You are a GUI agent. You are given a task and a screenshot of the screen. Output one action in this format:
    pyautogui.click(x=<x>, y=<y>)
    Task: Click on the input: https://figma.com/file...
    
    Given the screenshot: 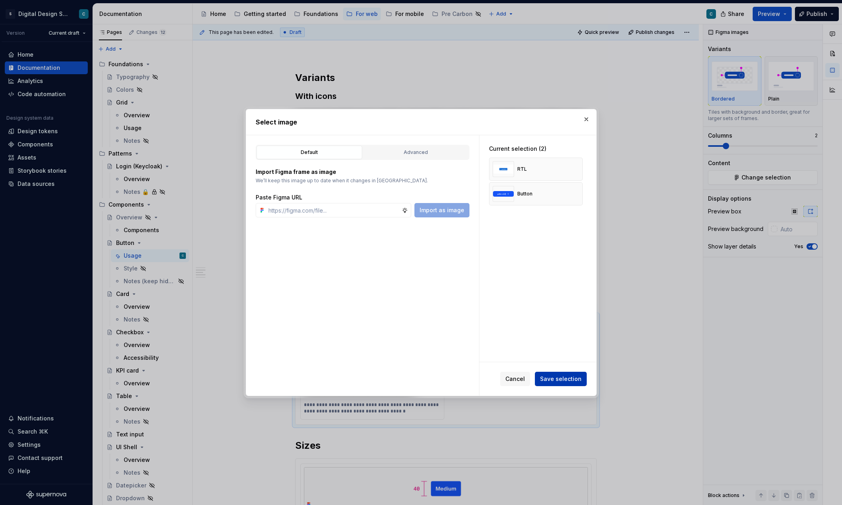 What is the action you would take?
    pyautogui.click(x=333, y=210)
    